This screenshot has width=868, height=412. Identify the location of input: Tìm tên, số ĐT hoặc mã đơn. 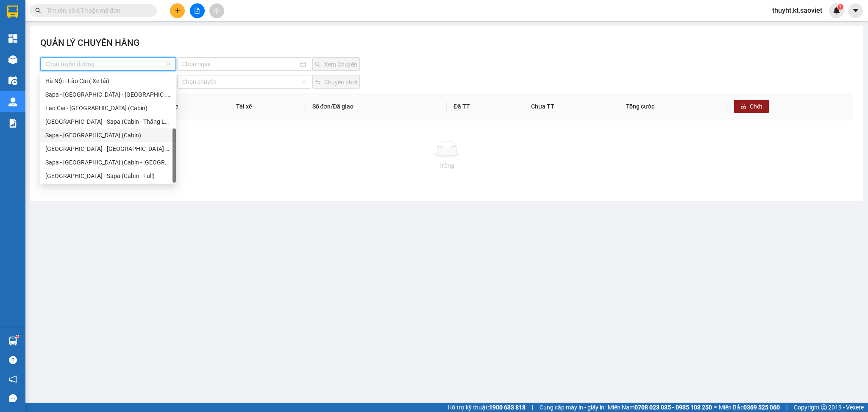
(97, 10).